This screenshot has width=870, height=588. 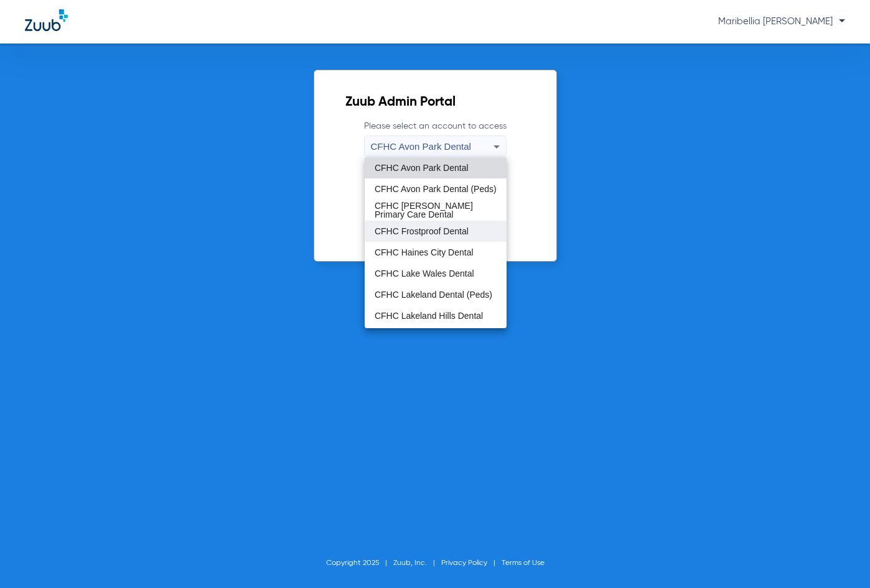 I want to click on span: CFHC Frostproof Dental, so click(x=421, y=232).